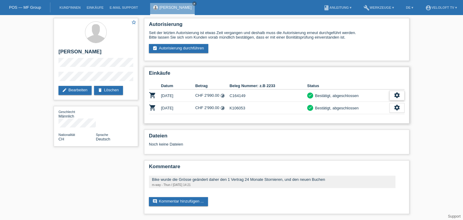 This screenshot has width=463, height=220. What do you see at coordinates (178, 86) in the screenshot?
I see `th: Datum` at bounding box center [178, 86].